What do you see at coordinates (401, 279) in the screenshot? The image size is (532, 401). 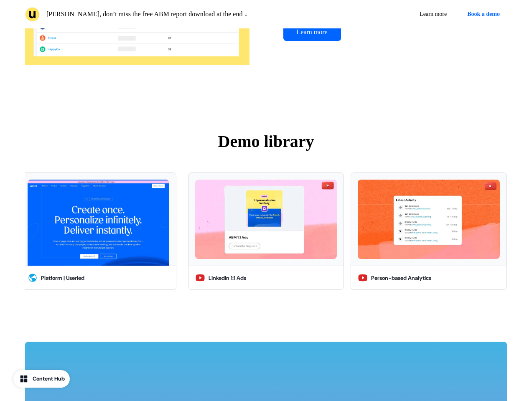 I see `div: Person-based Analytics` at bounding box center [401, 279].